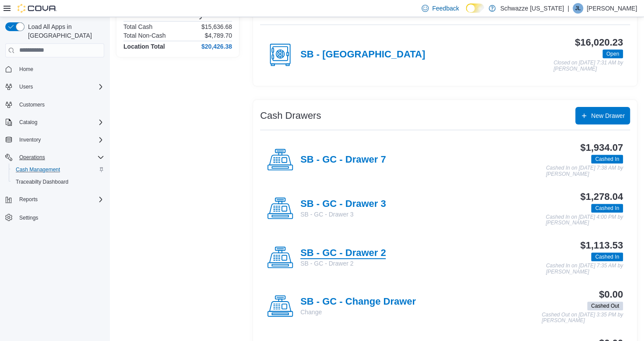  What do you see at coordinates (358, 312) in the screenshot?
I see `p: Change` at bounding box center [358, 312].